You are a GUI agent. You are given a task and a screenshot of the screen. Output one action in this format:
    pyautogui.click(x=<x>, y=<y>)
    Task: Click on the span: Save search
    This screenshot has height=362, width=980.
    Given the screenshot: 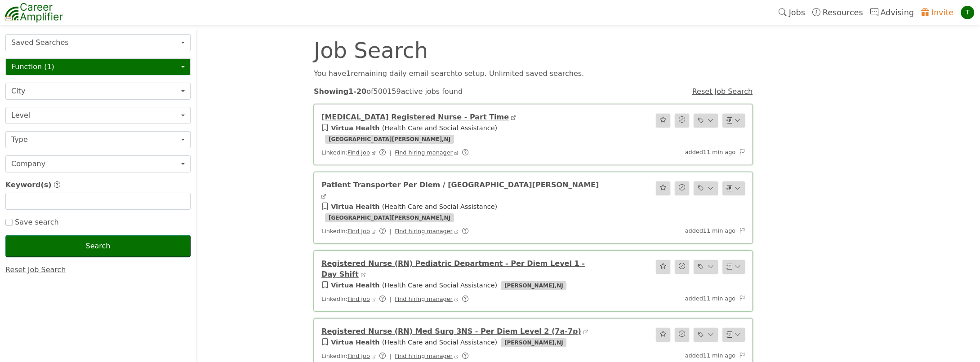 What is the action you would take?
    pyautogui.click(x=36, y=222)
    